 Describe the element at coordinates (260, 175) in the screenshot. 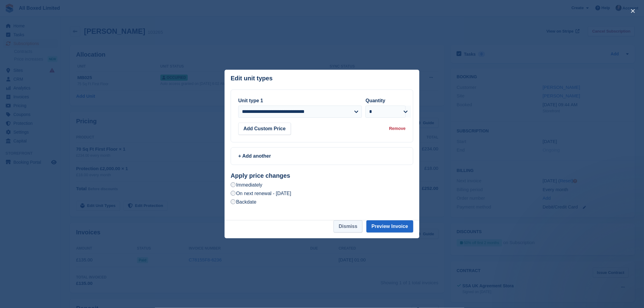

I see `strong: Apply price changes` at that location.